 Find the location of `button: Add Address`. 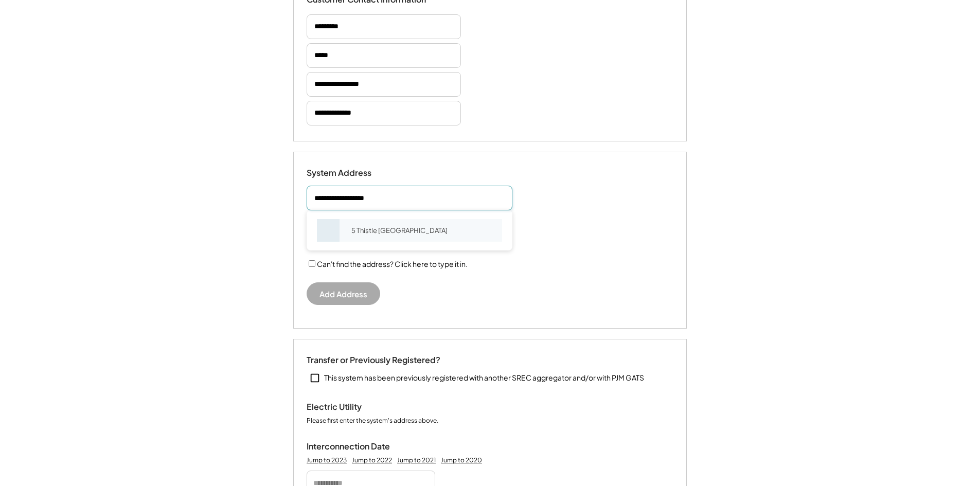

button: Add Address is located at coordinates (343, 293).